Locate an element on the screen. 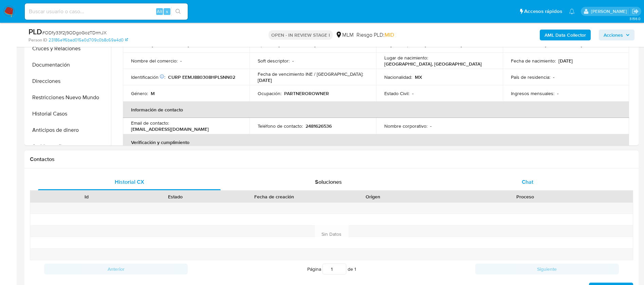 This screenshot has height=285, width=644. span: Alt is located at coordinates (160, 11).